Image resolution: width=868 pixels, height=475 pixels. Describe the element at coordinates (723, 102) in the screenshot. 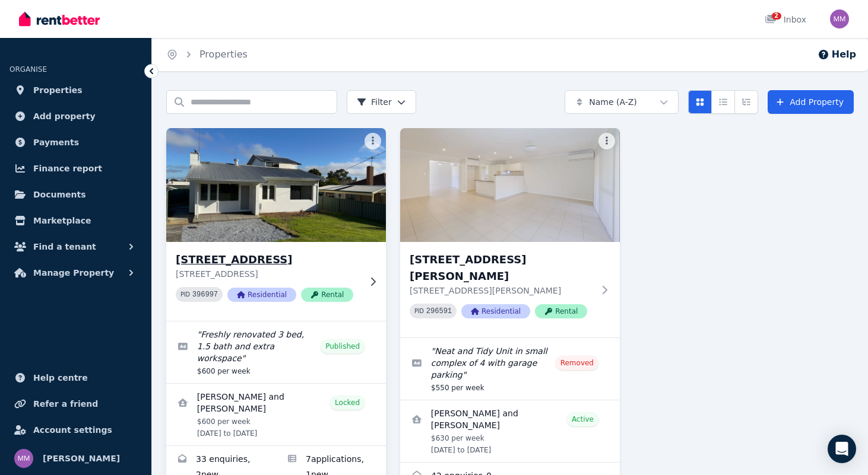

I see `div: View options` at that location.